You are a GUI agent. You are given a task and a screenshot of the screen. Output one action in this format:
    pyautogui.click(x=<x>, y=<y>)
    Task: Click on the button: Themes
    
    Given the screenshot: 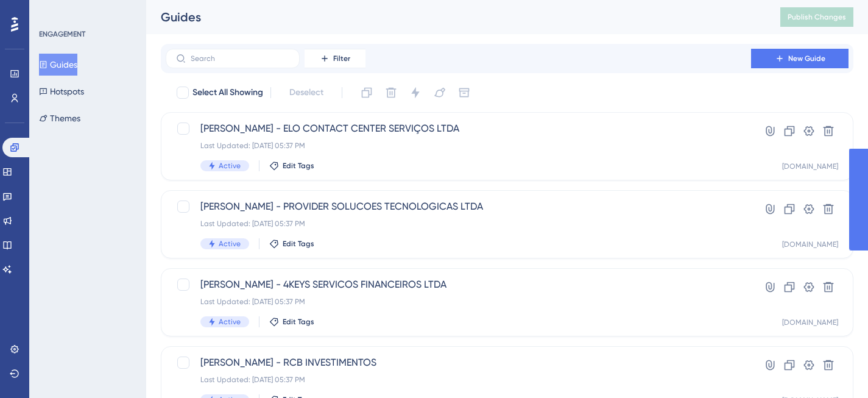 What is the action you would take?
    pyautogui.click(x=60, y=118)
    